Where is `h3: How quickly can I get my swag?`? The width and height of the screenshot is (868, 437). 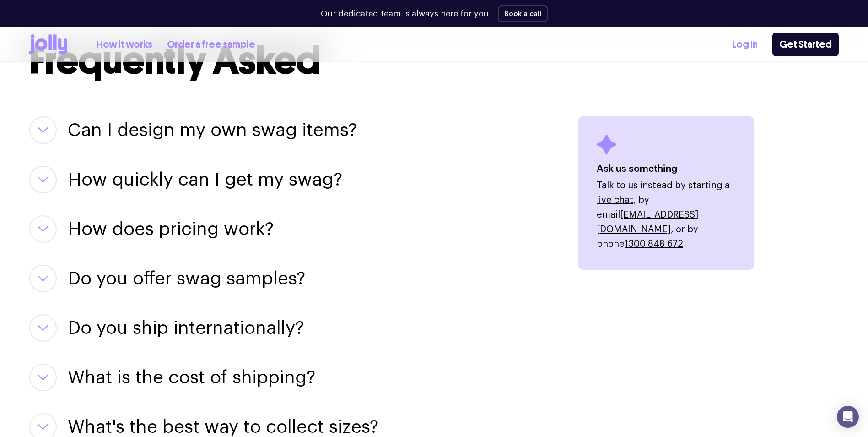 h3: How quickly can I get my swag? is located at coordinates (205, 179).